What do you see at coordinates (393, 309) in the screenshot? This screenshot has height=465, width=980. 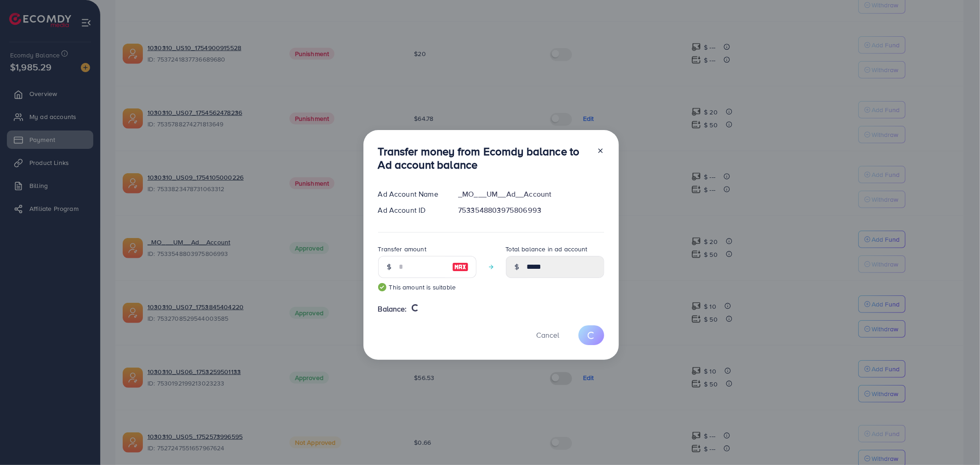 I see `span: Balance:` at bounding box center [393, 309].